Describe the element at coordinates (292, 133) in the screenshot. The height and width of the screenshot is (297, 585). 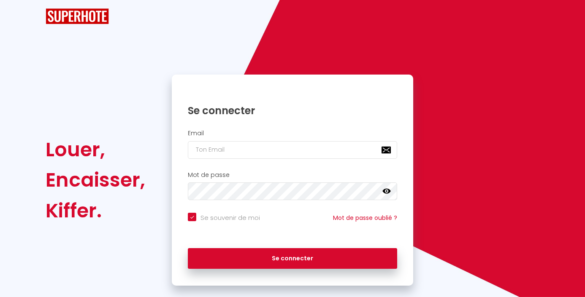
I see `h2: Email` at that location.